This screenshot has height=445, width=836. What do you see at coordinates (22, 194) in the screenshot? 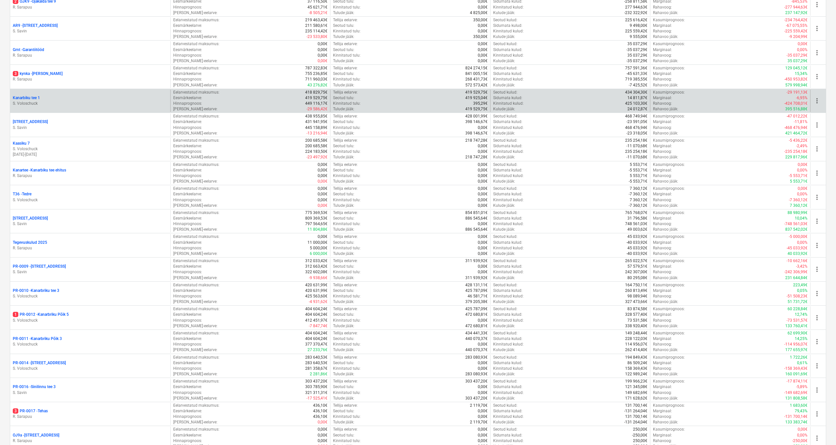
I see `p: T36 - Tedre` at bounding box center [22, 194].